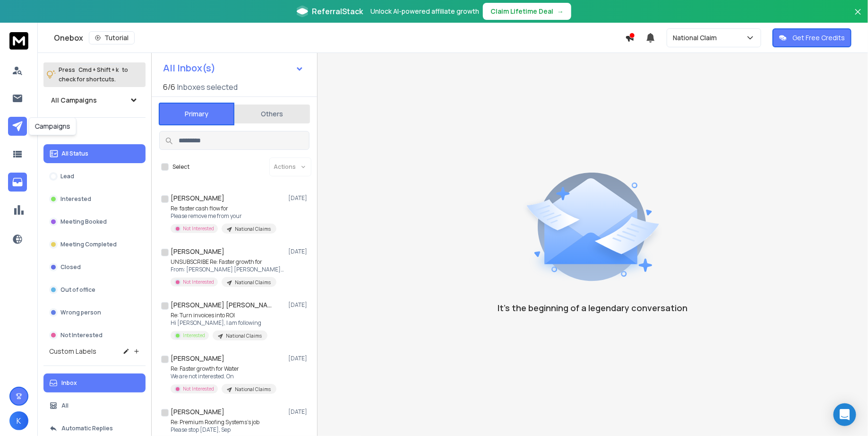 The image size is (868, 436). I want to click on h3: Inboxes selected, so click(207, 87).